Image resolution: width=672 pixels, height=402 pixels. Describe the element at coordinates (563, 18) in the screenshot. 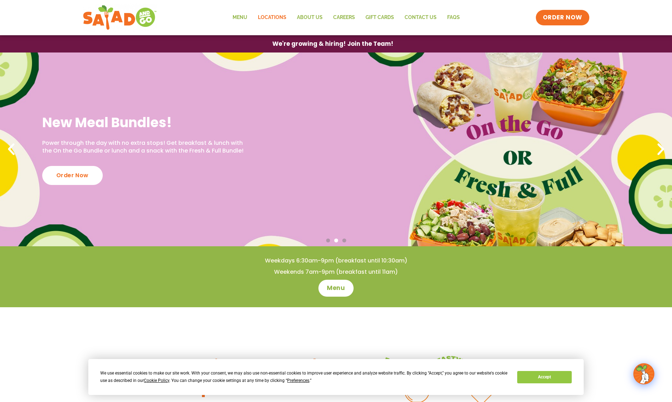

I see `a: ORDER NOW` at that location.